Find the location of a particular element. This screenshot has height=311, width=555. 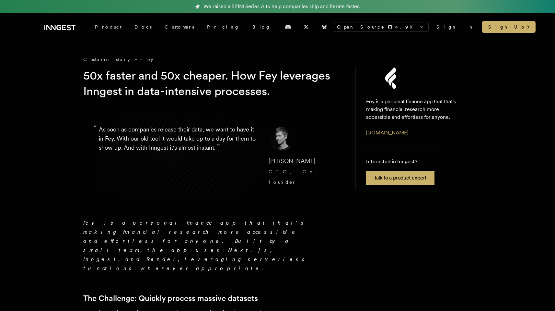

a: Pricing is located at coordinates (223, 27).